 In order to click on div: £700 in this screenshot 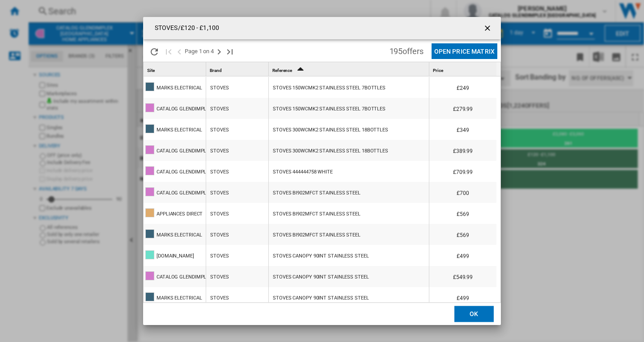, I will do `click(463, 192)`.